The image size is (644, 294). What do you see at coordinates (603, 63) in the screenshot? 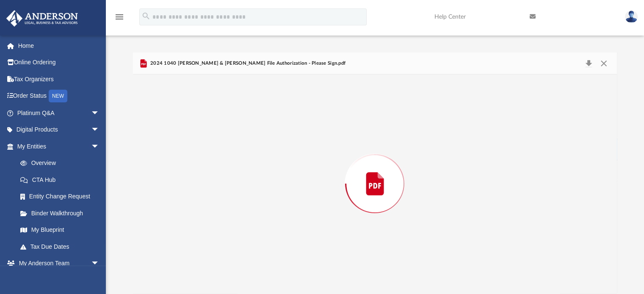
I see `button: Close` at bounding box center [603, 63].